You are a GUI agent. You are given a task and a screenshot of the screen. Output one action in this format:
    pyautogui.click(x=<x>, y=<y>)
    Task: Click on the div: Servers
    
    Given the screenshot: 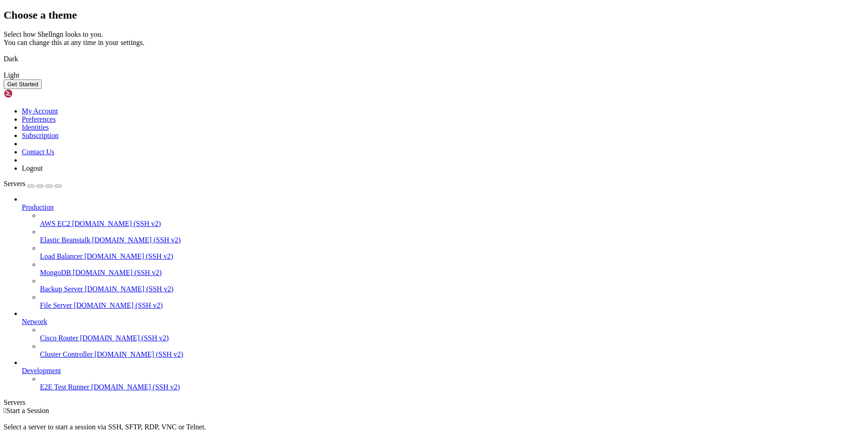 What is the action you would take?
    pyautogui.click(x=434, y=403)
    